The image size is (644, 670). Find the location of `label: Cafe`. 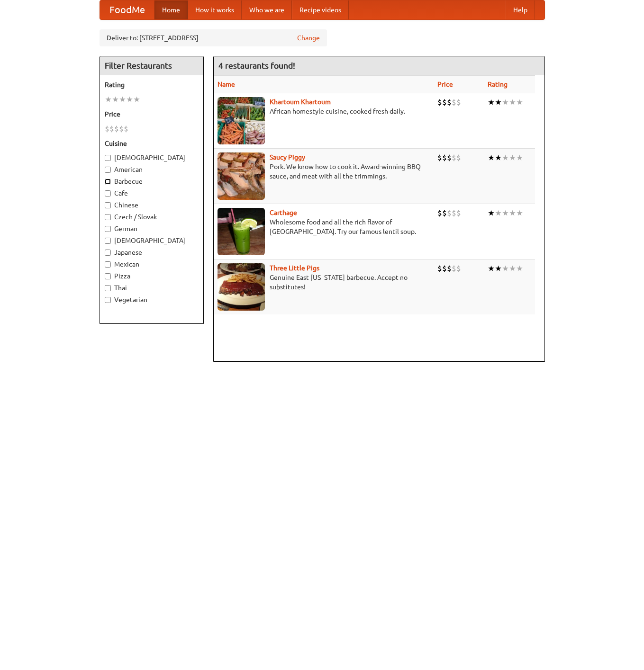

label: Cafe is located at coordinates (151, 193).